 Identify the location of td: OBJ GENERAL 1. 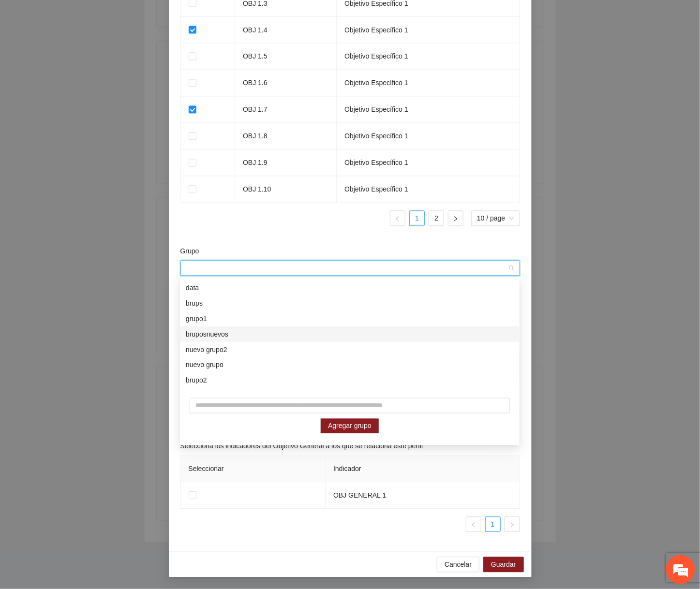
(422, 496).